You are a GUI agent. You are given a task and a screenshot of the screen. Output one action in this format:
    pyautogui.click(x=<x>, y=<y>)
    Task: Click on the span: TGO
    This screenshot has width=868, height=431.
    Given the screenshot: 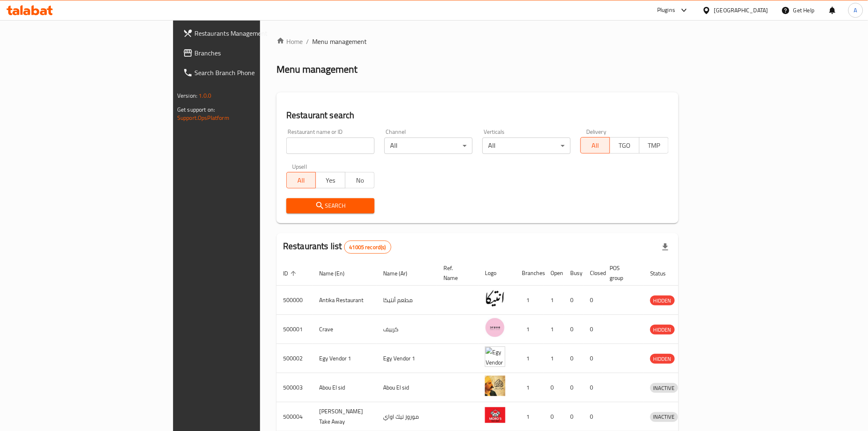 What is the action you would take?
    pyautogui.click(x=624, y=145)
    